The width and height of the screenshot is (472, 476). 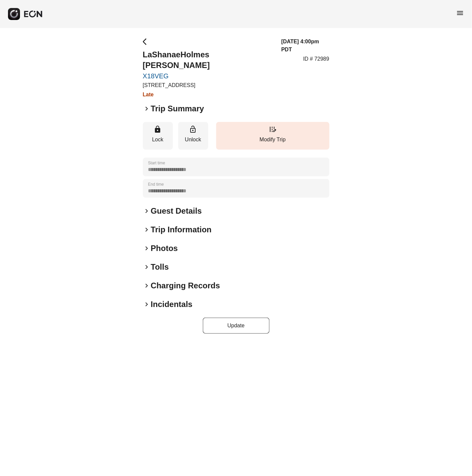 What do you see at coordinates (236, 326) in the screenshot?
I see `button: Update` at bounding box center [236, 326].